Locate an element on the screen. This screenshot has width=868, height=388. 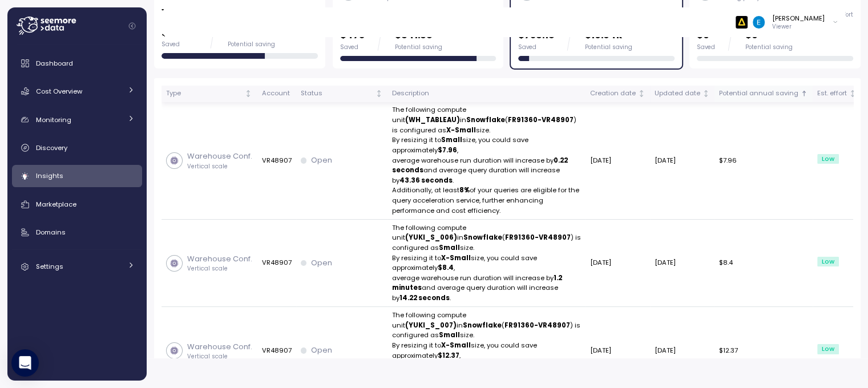
a: Marketplace is located at coordinates (77, 204).